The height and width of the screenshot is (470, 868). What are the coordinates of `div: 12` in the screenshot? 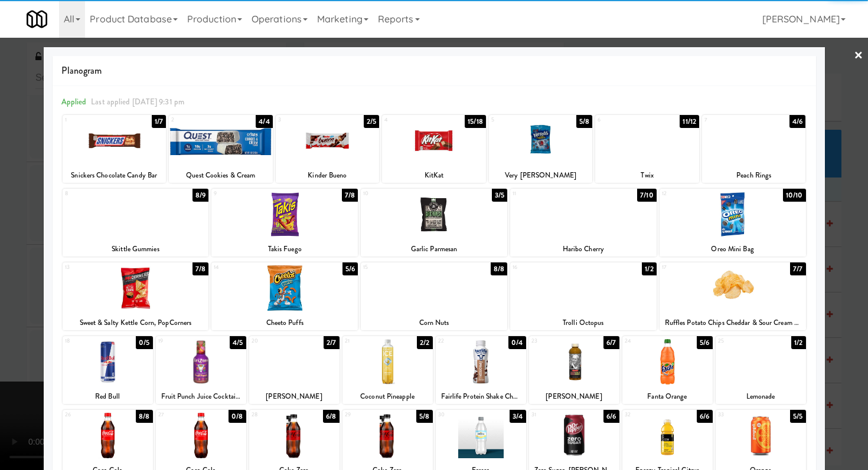 It's located at (698, 193).